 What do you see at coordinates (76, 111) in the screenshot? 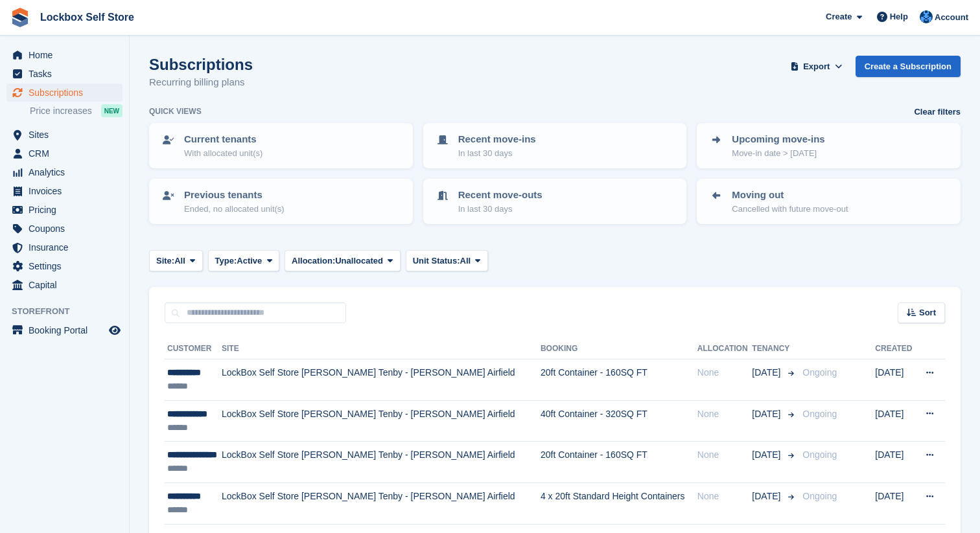
I see `a: Price increases NEW` at bounding box center [76, 111].